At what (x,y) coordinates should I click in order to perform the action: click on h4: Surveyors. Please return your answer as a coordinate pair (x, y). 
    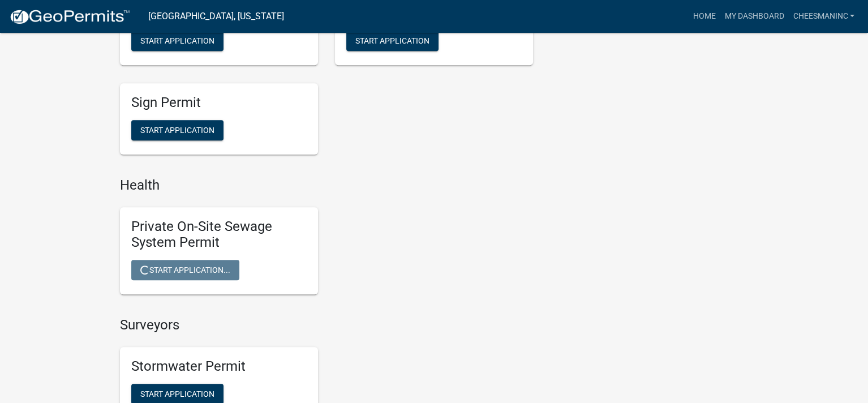
    Looking at the image, I should click on (327, 325).